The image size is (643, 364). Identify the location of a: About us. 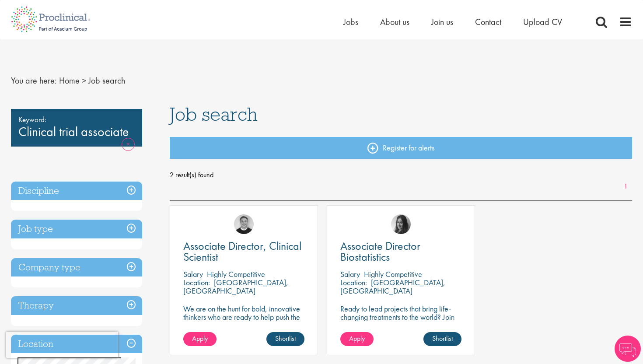
(395, 22).